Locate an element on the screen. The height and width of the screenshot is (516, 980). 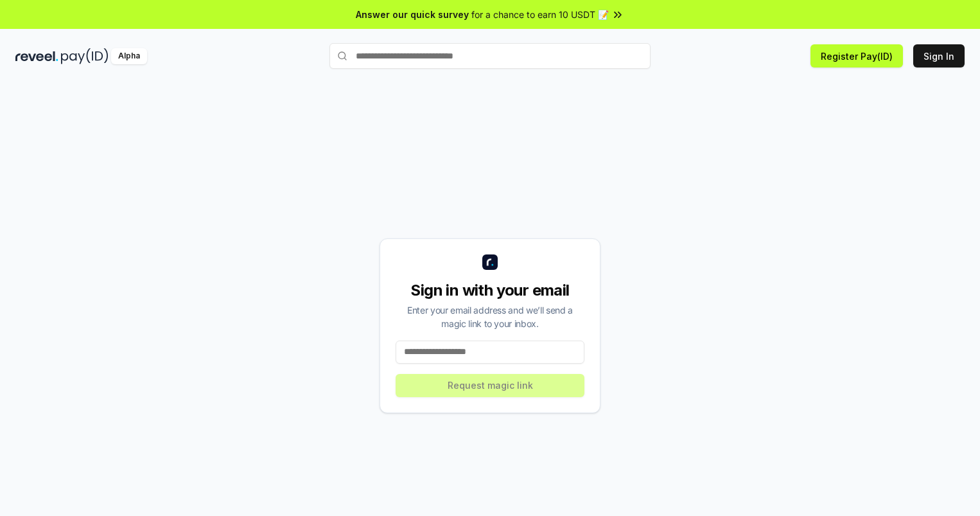
img: logo_small is located at coordinates (490, 263).